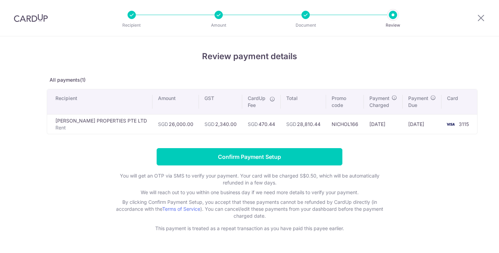 The image size is (499, 253). I want to click on p: Rent, so click(101, 128).